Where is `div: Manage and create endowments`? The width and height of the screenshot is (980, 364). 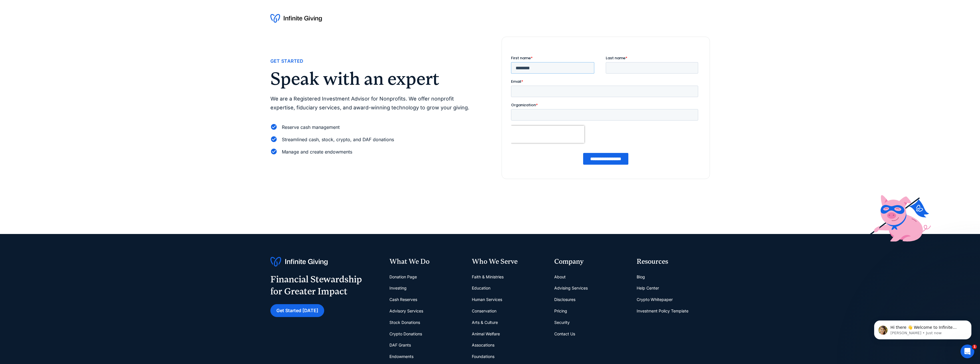 div: Manage and create endowments is located at coordinates (317, 152).